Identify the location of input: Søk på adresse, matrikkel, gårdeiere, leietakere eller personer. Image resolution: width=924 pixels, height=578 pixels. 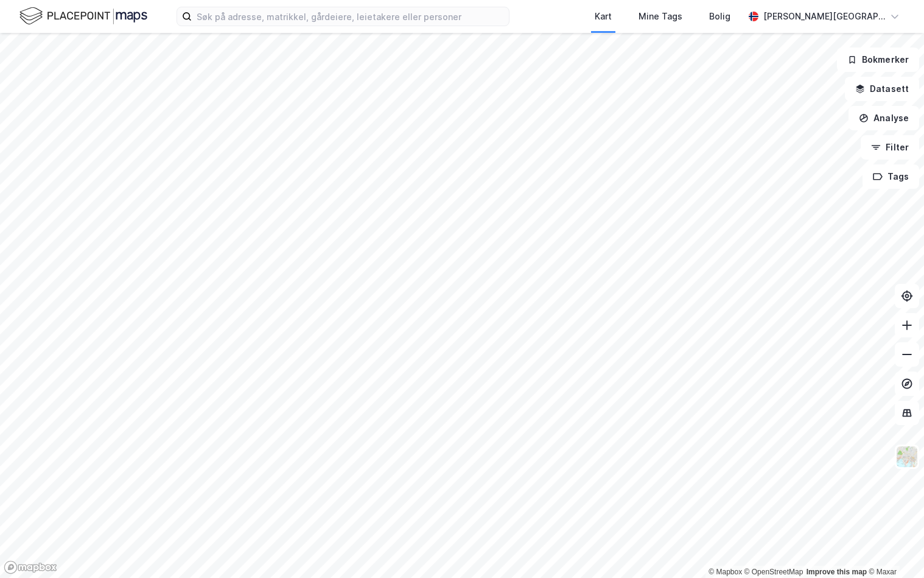
(350, 16).